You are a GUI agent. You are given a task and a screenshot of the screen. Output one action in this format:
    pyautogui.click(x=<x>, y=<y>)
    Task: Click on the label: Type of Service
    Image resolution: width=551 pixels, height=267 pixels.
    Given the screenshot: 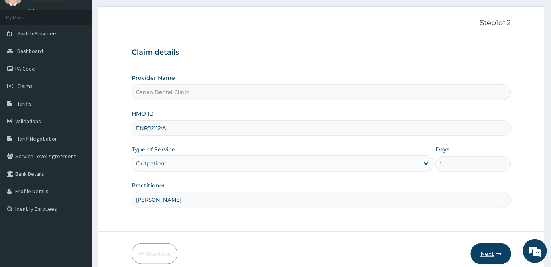 What is the action you would take?
    pyautogui.click(x=153, y=149)
    